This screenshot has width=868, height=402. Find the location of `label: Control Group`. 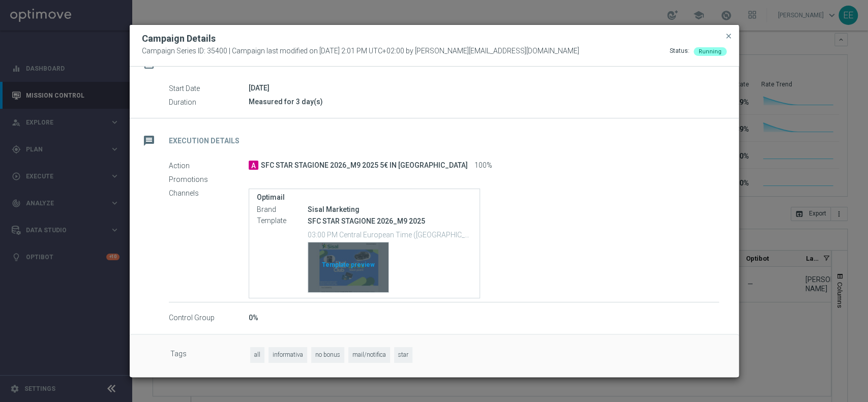

label: Control Group is located at coordinates (209, 318).